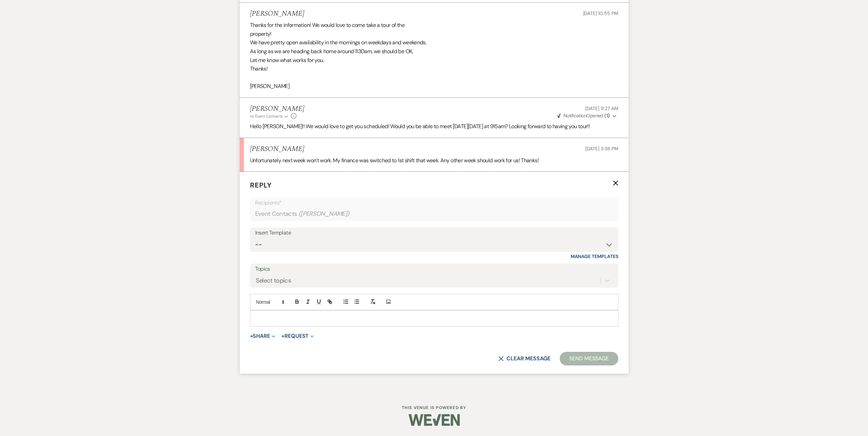 The image size is (868, 436). Describe the element at coordinates (434, 203) in the screenshot. I see `p: Recipients*` at that location.